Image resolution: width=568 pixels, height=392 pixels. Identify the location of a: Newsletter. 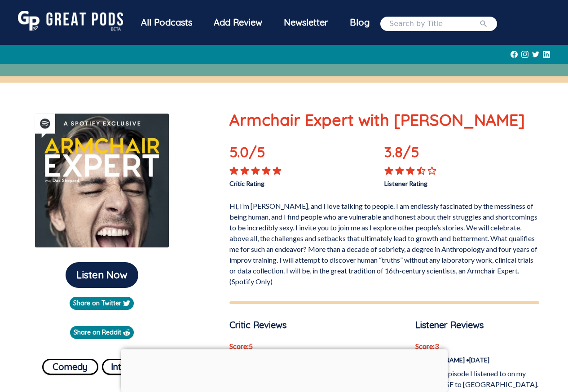
(306, 23).